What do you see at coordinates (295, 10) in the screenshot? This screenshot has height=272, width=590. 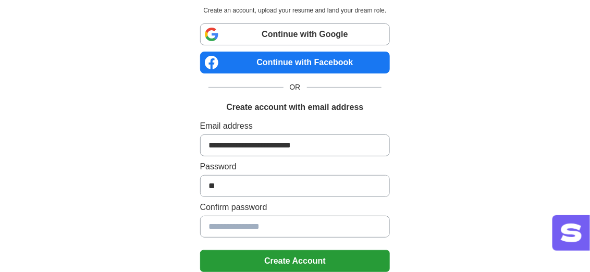 I see `p: Create an account, upload your resume and land your dream role.` at bounding box center [295, 10].